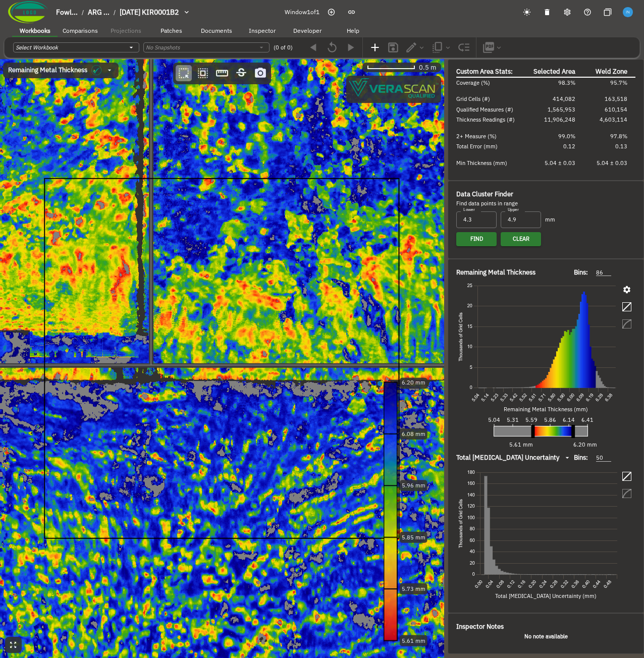 The width and height of the screenshot is (644, 658). What do you see at coordinates (569, 147) in the screenshot?
I see `span: 0.12` at bounding box center [569, 147].